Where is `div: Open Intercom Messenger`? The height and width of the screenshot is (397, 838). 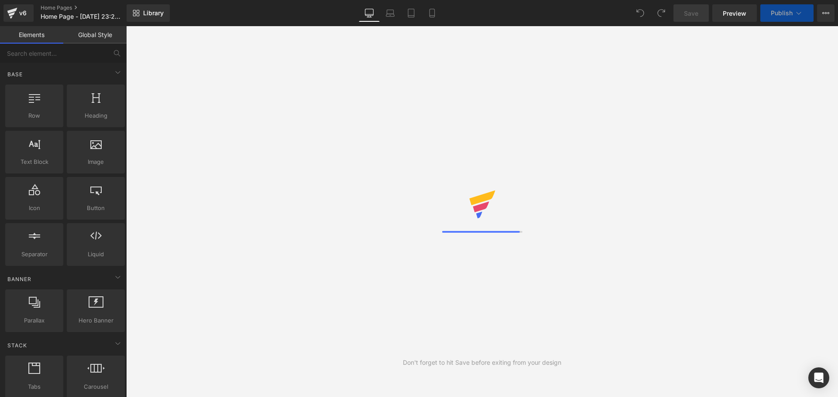 div: Open Intercom Messenger is located at coordinates (818, 378).